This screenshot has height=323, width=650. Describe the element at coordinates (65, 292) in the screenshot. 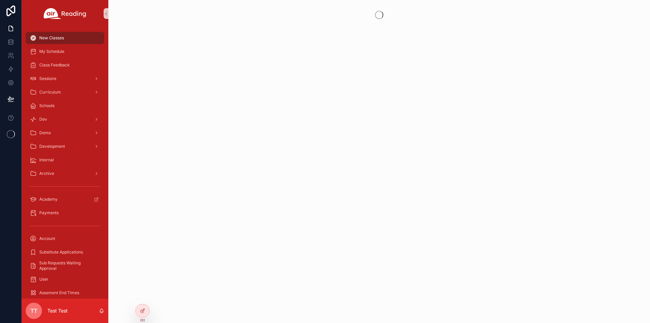

I see `a: Assement End Times` at that location.